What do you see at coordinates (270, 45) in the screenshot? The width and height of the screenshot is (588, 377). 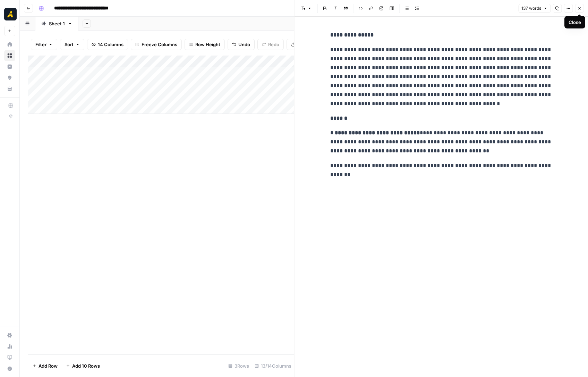 I see `button: Redo` at bounding box center [270, 45].